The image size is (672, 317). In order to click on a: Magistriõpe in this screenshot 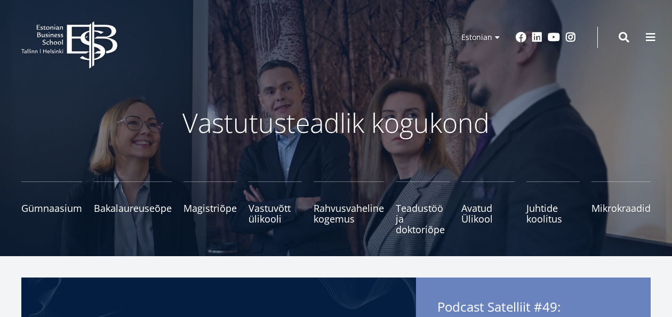, I will do `click(210, 208)`.